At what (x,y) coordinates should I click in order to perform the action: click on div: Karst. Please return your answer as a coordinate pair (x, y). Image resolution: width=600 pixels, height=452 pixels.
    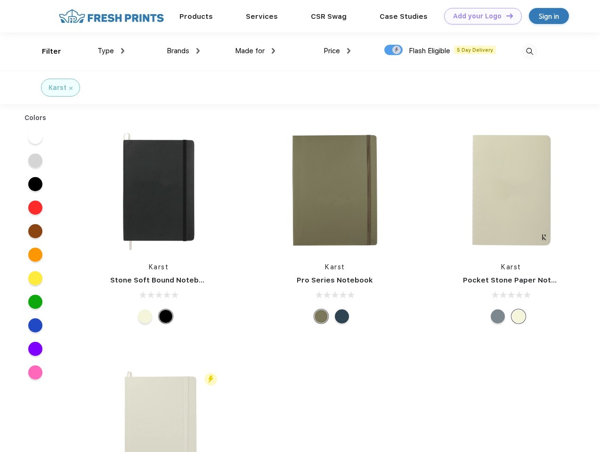
    Looking at the image, I should click on (57, 88).